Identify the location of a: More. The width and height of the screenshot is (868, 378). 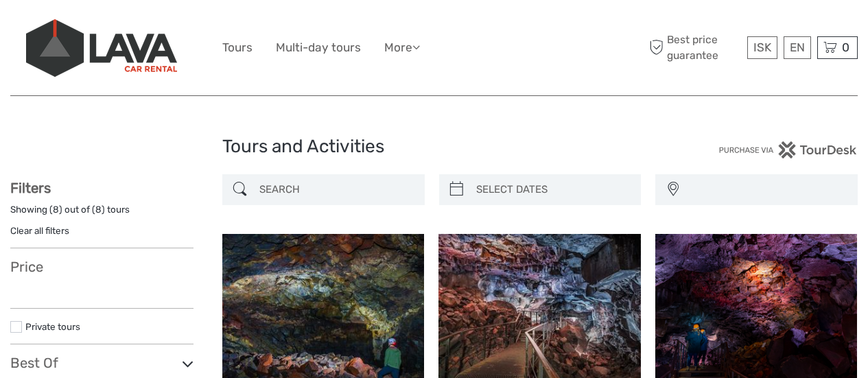
(402, 47).